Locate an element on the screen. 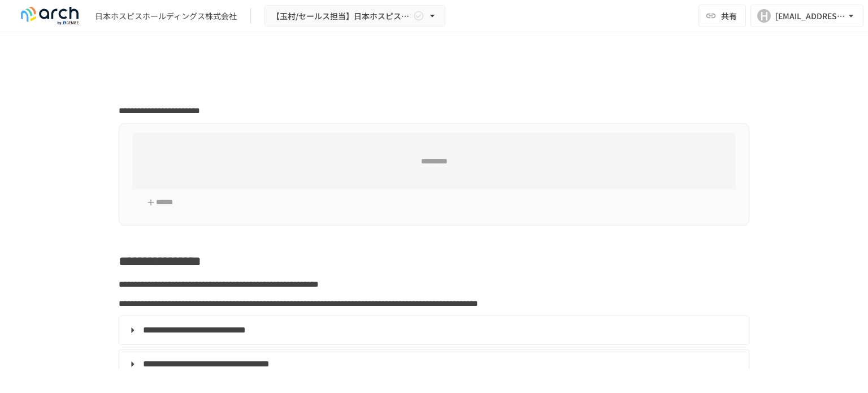 The image size is (868, 393). span: 共有 is located at coordinates (729, 16).